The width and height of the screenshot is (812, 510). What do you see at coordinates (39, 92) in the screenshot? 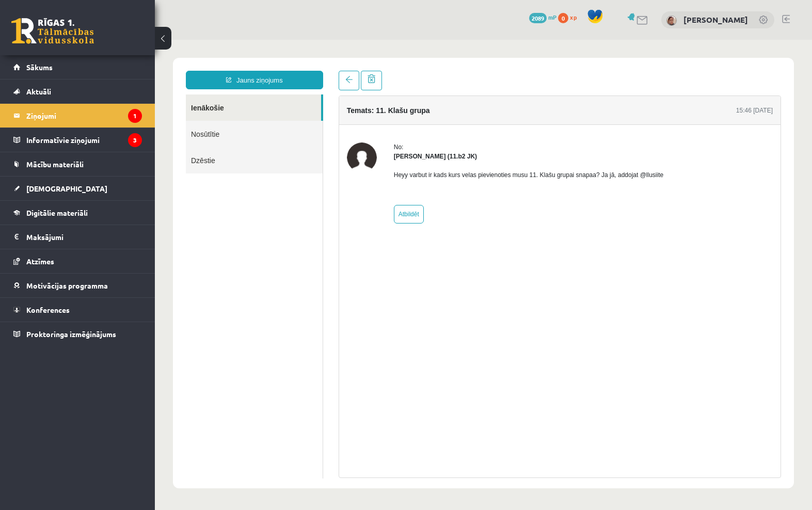
I see `span: Aktuāli` at bounding box center [39, 92].